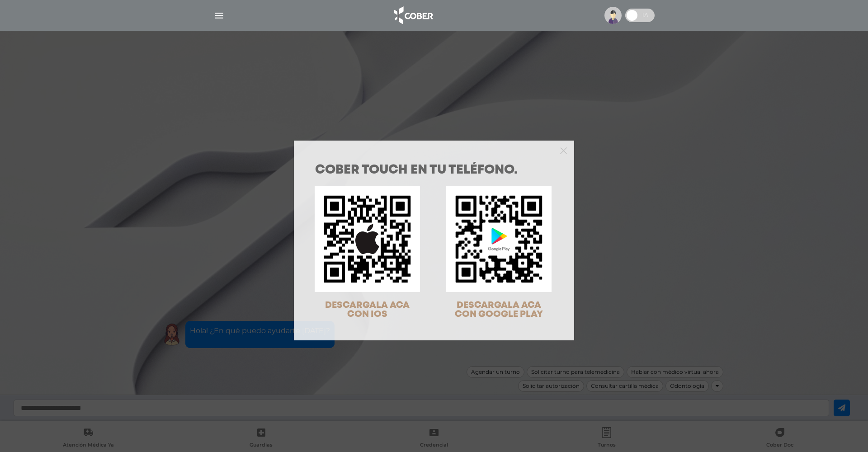  Describe the element at coordinates (434, 170) in the screenshot. I see `h1: COBER TOUCH en tu teléfono.` at that location.